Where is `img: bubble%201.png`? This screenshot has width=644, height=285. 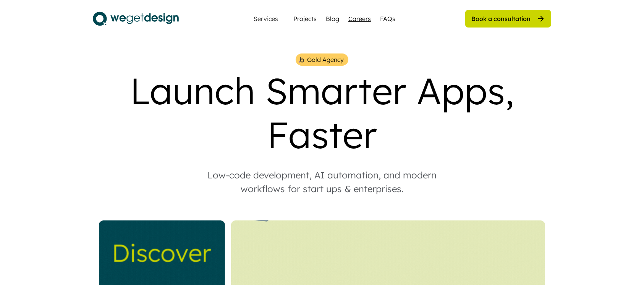 img: bubble%201.png is located at coordinates (301, 59).